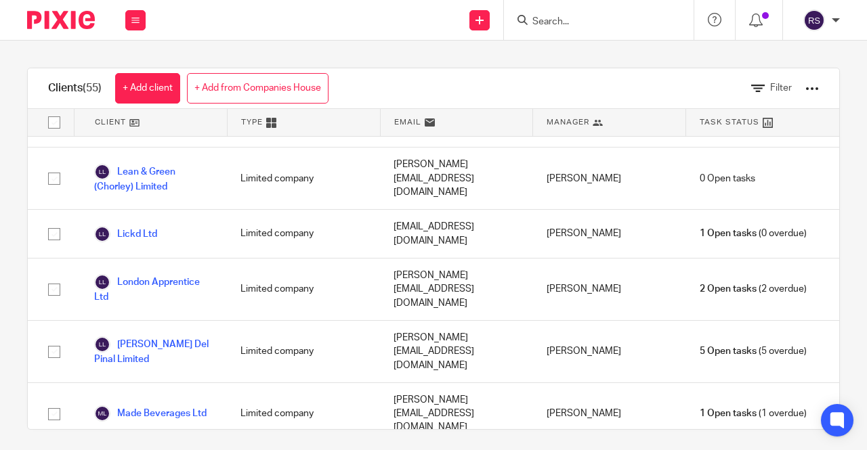 This screenshot has height=450, width=867. Describe the element at coordinates (154, 289) in the screenshot. I see `a: London Apprentice Ltd` at that location.